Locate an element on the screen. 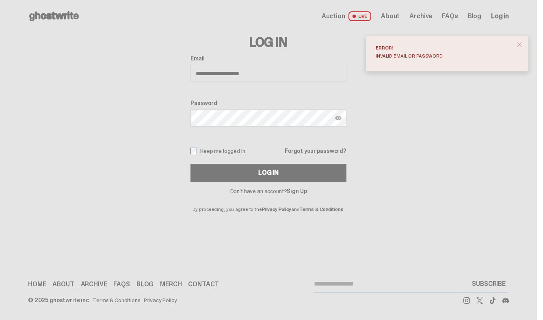 The height and width of the screenshot is (320, 543). a: Contact is located at coordinates (204, 285).